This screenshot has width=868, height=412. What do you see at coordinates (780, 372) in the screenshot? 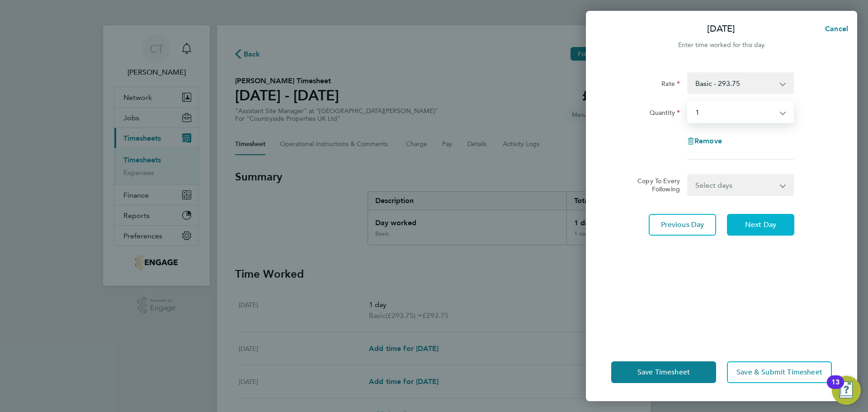
I see `span: Save & Submit Timesheet` at bounding box center [780, 372].